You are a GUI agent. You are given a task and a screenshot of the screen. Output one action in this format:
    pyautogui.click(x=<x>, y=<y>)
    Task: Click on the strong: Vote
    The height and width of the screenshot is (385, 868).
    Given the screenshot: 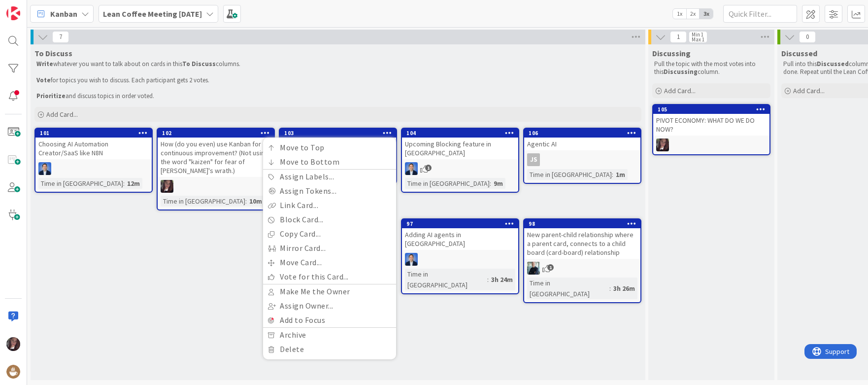 What is the action you would take?
    pyautogui.click(x=43, y=79)
    